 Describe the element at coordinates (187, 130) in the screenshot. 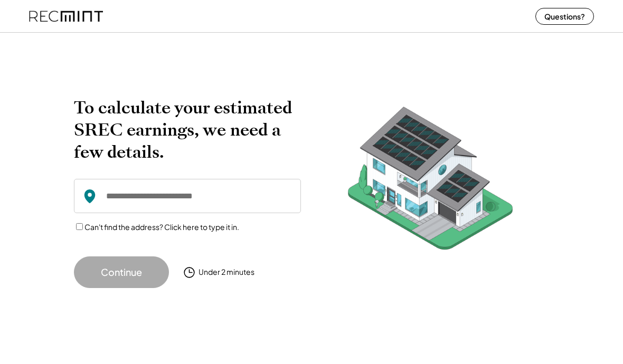

I see `h2: To calculate your estimated SREC earnings, we need a few details.` at that location.